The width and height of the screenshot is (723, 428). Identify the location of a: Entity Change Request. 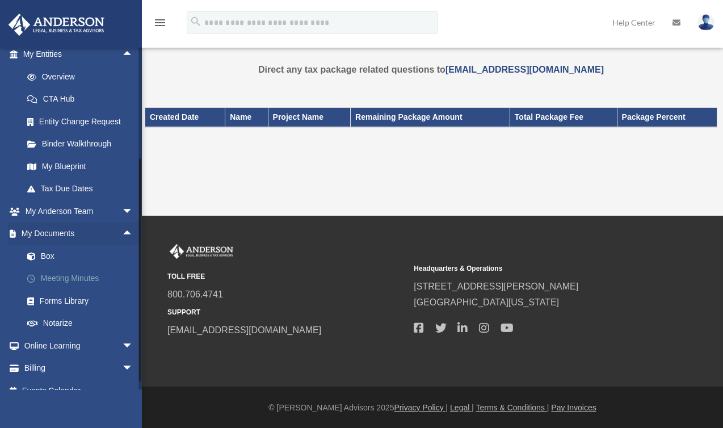
(83, 121).